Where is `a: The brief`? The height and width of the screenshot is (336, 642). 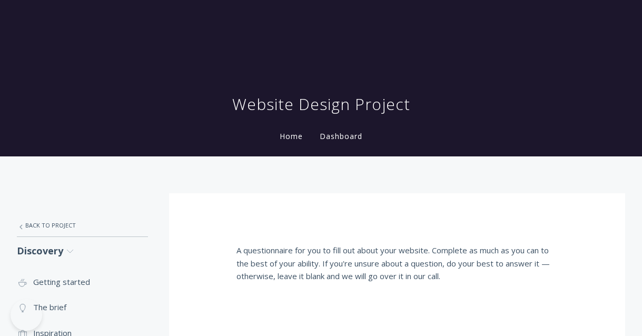
a: The brief is located at coordinates (82, 307).